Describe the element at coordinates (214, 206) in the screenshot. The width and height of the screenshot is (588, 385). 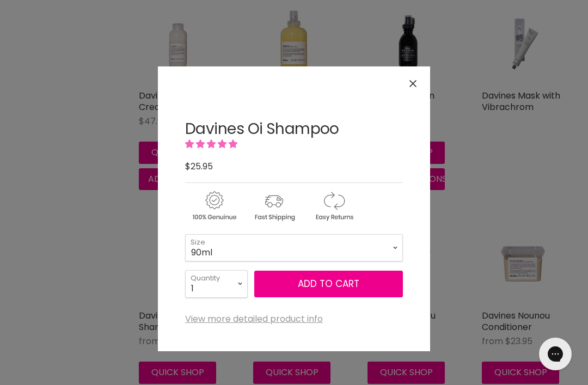
I see `img: genuine.gif` at that location.